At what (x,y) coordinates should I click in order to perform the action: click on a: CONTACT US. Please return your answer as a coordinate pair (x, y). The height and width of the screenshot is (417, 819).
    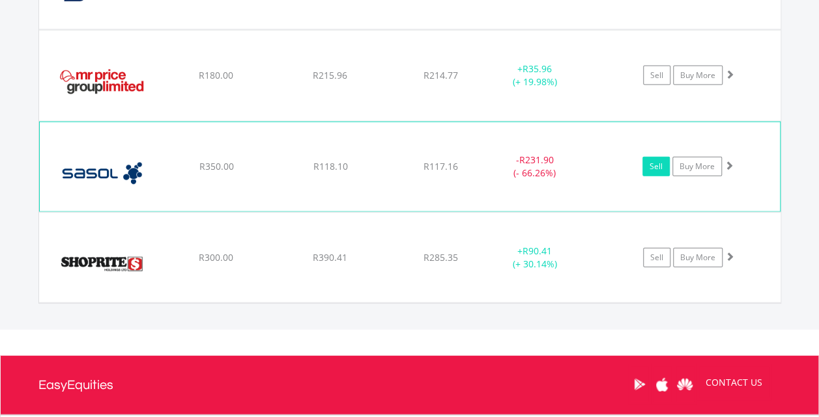
    Looking at the image, I should click on (733, 383).